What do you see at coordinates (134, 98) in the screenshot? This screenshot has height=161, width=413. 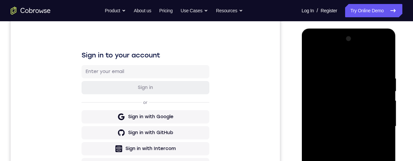 I see `p: or` at bounding box center [134, 98].